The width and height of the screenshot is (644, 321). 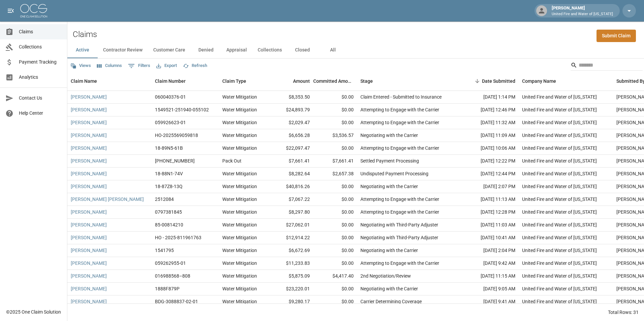 What do you see at coordinates (176, 302) in the screenshot?
I see `div: BDG-3088837-02-01` at bounding box center [176, 302].